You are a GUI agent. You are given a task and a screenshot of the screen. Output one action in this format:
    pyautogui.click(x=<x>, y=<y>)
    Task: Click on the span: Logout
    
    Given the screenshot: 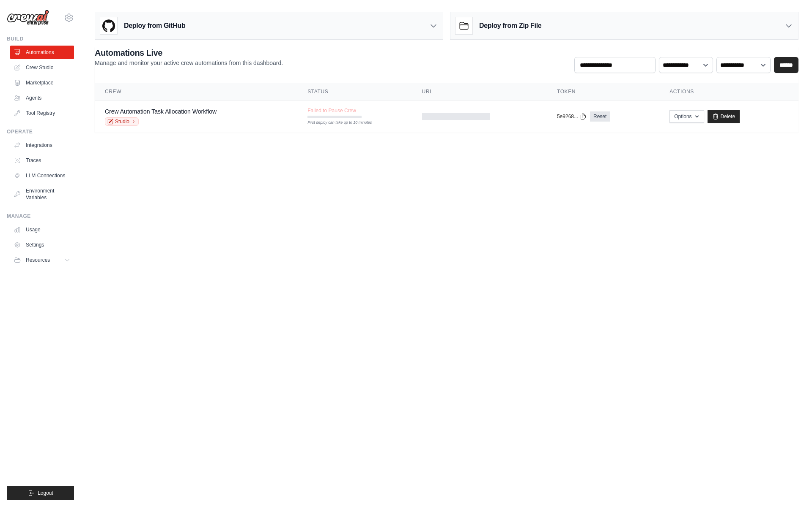 What is the action you would take?
    pyautogui.click(x=45, y=493)
    